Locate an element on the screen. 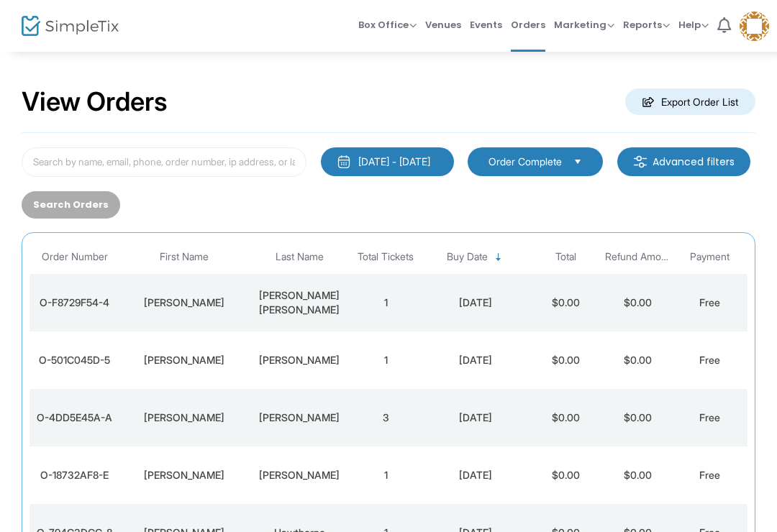  span: Reports is located at coordinates (646, 25).